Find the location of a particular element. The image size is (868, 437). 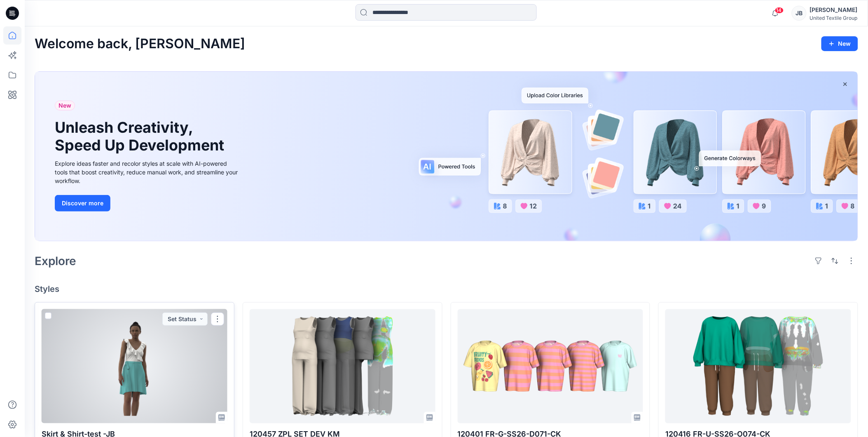

a: Skirt & Shirt-test -JB is located at coordinates (134, 366).